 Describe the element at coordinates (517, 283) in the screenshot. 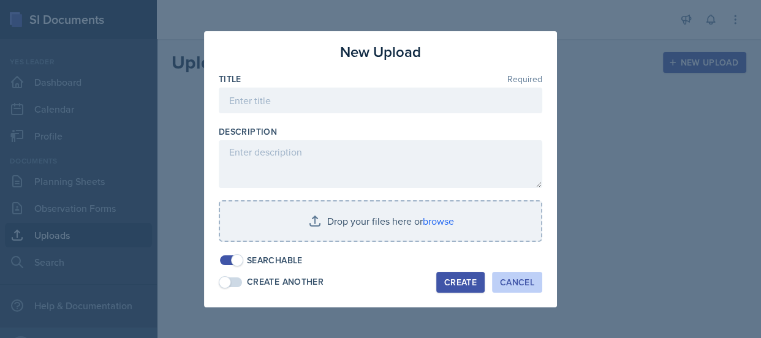

I see `font: Cancel` at that location.